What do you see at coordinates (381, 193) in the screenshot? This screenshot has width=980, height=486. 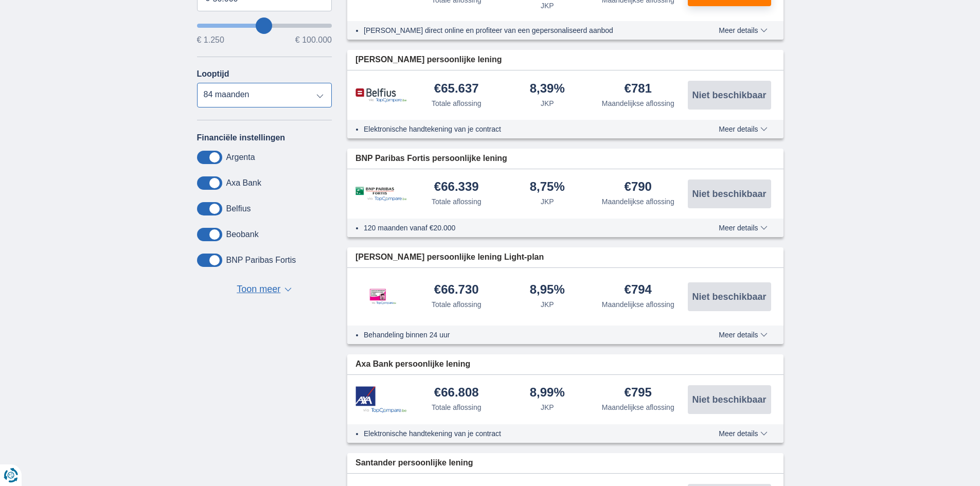 I see `img: product.pl.alt BNP Paribas Fortis` at bounding box center [381, 193].